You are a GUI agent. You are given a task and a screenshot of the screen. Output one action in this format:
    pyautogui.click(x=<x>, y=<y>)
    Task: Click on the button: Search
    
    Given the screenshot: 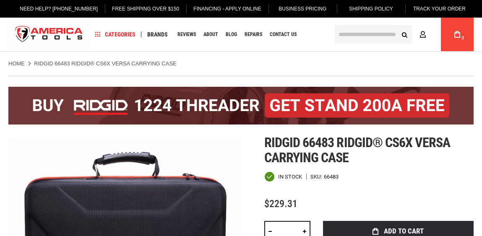 What is the action you would take?
    pyautogui.click(x=404, y=34)
    